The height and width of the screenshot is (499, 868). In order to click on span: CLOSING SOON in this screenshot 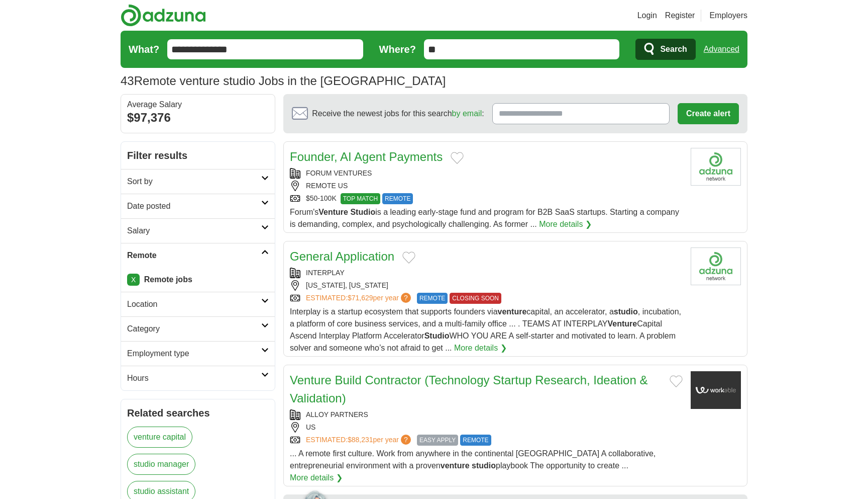, I will do `click(475, 298)`.